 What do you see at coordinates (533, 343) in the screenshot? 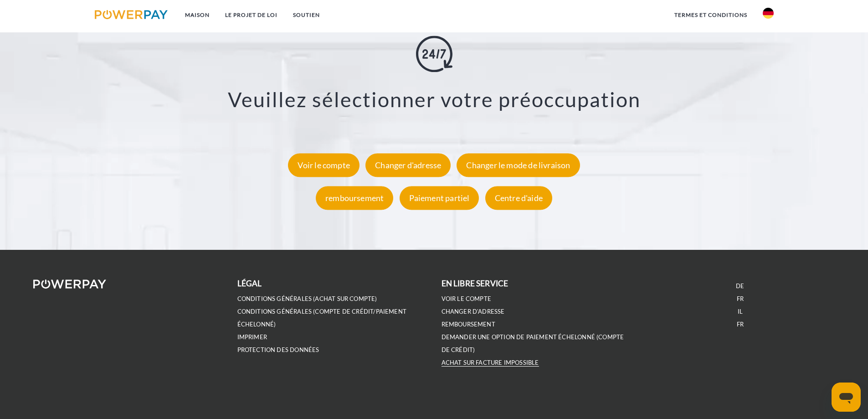
I see `a: Demander une option de paiement échelonné (compte de crédit)` at bounding box center [533, 343].